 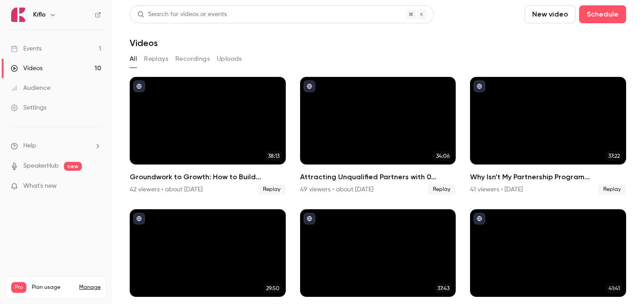 I want to click on h2: Groundwork to Growth: How to Build Partnerships That Scale, so click(x=208, y=177).